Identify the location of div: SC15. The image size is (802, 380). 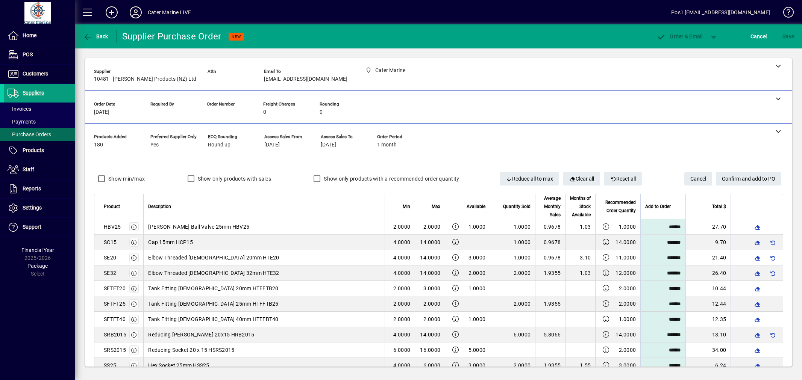
(110, 242).